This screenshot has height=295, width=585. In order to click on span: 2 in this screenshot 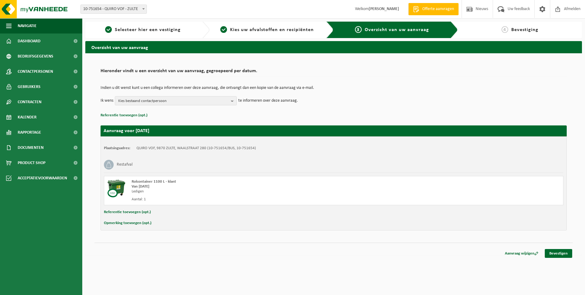, I will do `click(224, 30)`.